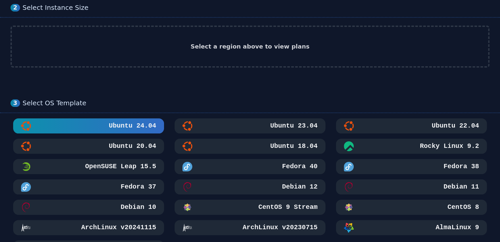 The width and height of the screenshot is (500, 242). What do you see at coordinates (411, 228) in the screenshot?
I see `button: AlmaLinux 9AlmaLinux 9` at bounding box center [411, 228].